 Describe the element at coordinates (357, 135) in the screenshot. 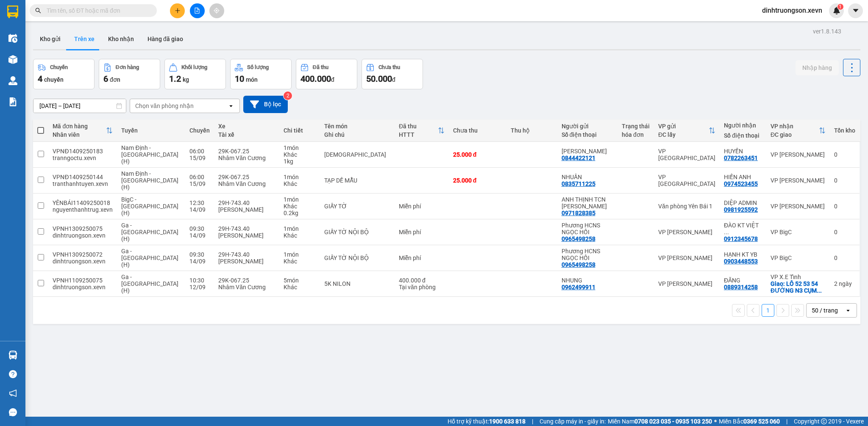

I see `div: Ghi chú` at that location.